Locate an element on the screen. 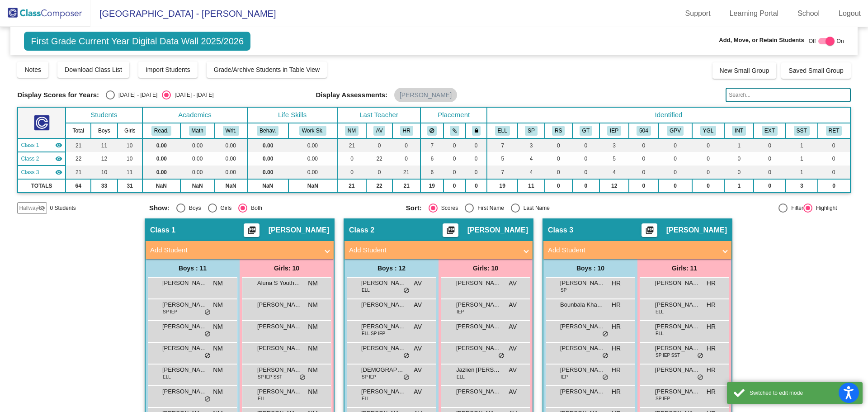 The height and width of the screenshot is (412, 868). div: Girls is located at coordinates (224, 208).